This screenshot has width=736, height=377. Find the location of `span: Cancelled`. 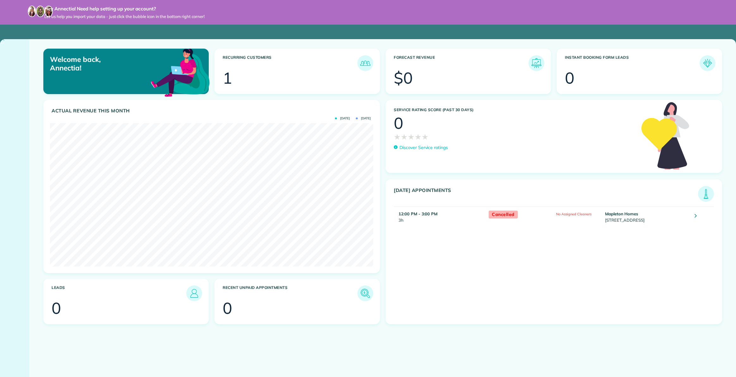

span: Cancelled is located at coordinates (503, 215).